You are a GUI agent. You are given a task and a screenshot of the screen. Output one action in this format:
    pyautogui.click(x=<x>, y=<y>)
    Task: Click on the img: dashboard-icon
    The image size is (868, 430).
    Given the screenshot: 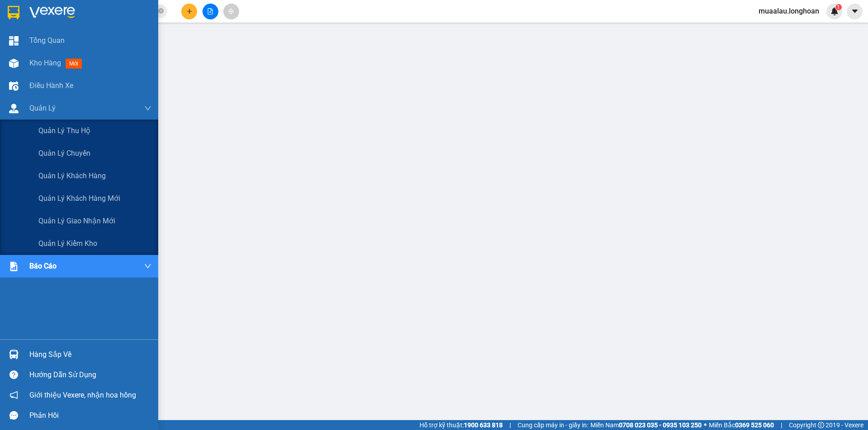 What is the action you would take?
    pyautogui.click(x=14, y=41)
    